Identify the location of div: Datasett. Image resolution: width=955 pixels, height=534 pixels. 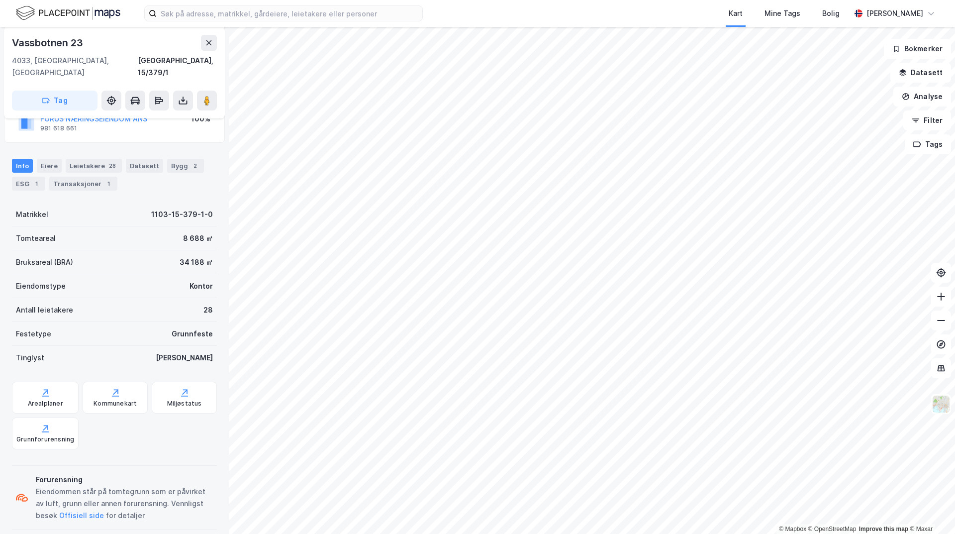
(144, 166).